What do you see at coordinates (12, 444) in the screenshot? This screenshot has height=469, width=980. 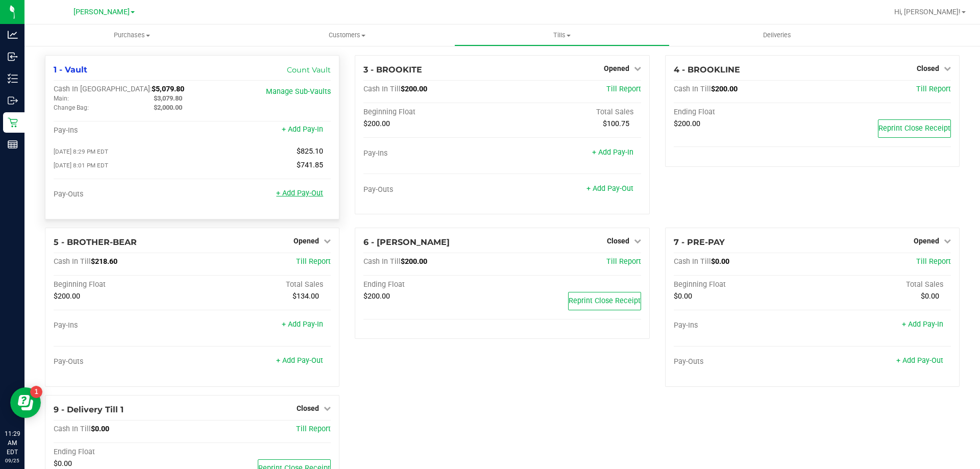 I see `p: 11:29 AM EDT` at bounding box center [12, 444].